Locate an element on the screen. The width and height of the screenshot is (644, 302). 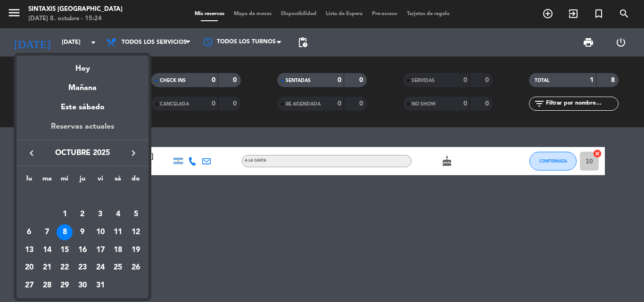
th: domingo is located at coordinates (135, 181).